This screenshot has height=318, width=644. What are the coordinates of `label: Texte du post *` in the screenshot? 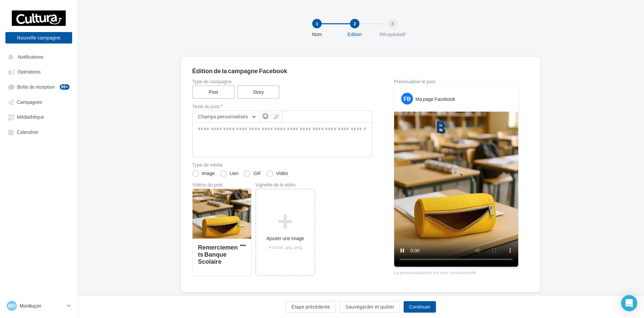 It's located at (282, 107).